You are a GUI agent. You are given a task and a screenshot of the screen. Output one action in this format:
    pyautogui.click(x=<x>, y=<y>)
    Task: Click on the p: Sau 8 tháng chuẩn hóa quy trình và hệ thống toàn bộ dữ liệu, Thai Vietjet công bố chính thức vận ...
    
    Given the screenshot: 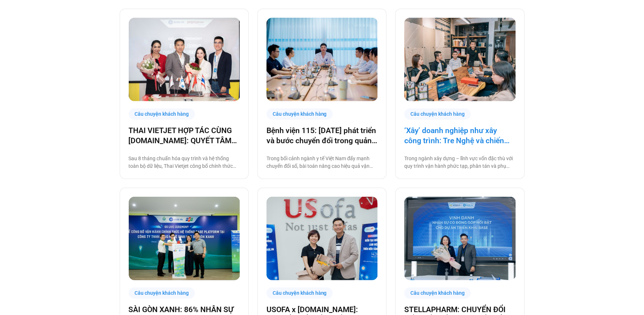 What is the action you would take?
    pyautogui.click(x=184, y=163)
    